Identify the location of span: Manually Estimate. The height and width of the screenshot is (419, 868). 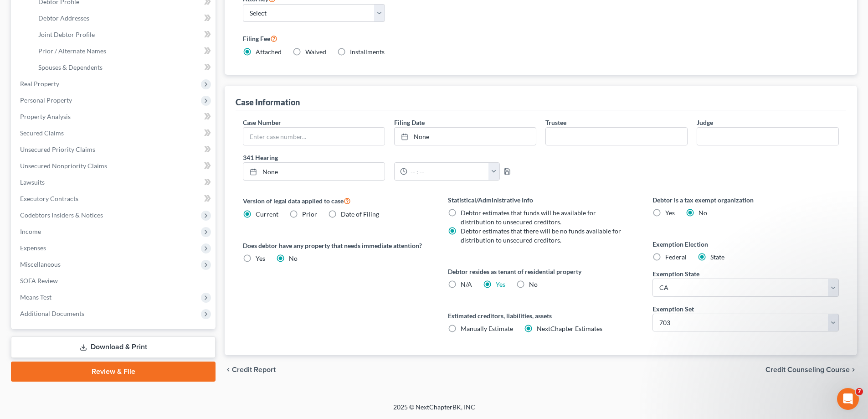
(487, 328).